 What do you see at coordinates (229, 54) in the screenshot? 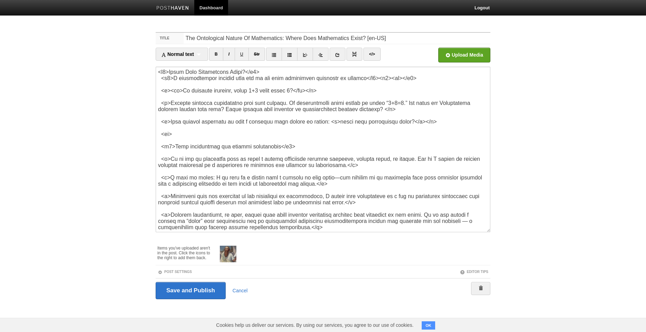
I see `a: CTRL+I` at bounding box center [229, 54].